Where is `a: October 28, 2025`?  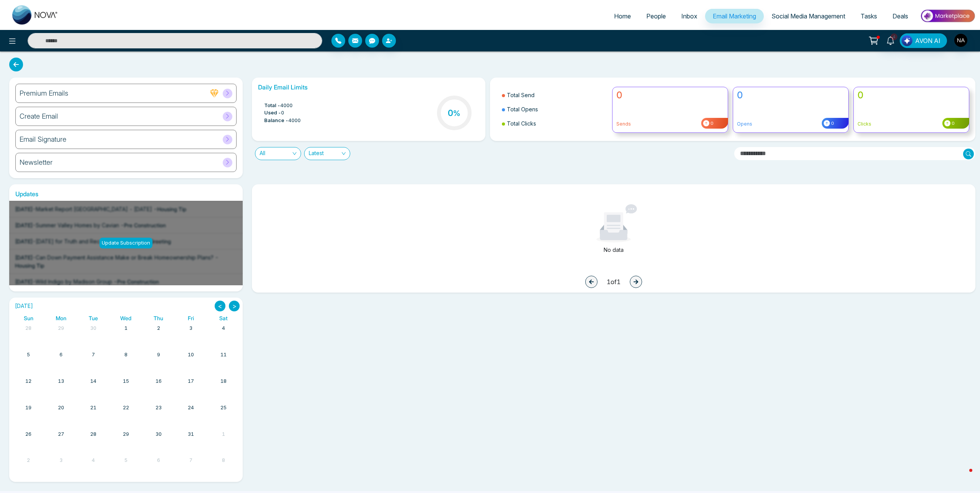 a: October 28, 2025 is located at coordinates (94, 434).